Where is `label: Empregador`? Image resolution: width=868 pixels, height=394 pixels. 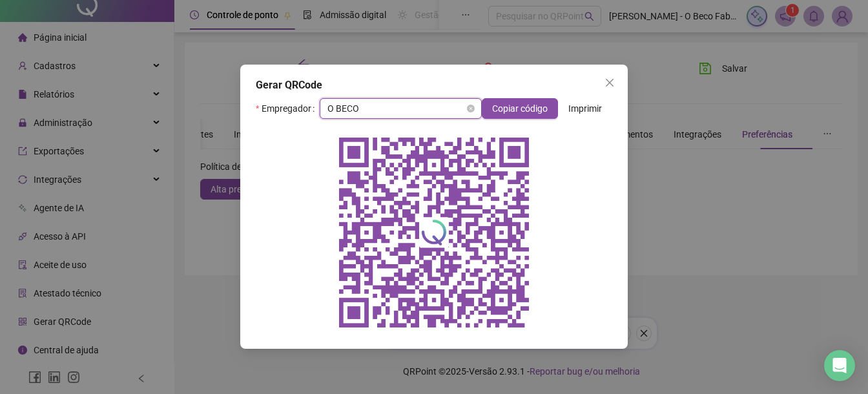
label: Empregador is located at coordinates (288, 109).